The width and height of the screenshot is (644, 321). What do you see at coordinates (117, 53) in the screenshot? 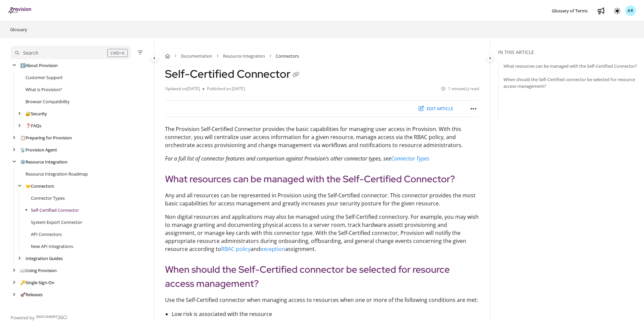
I see `div: CMD+K` at bounding box center [117, 53].